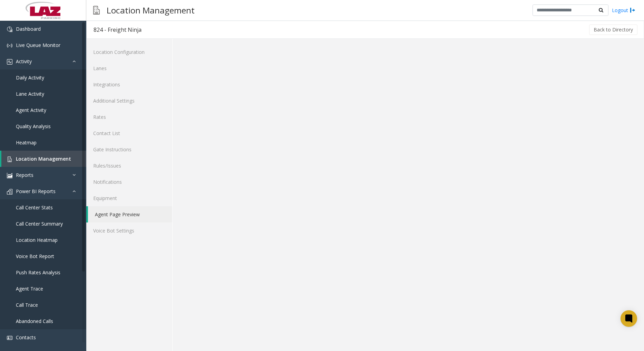 This screenshot has height=351, width=644. What do you see at coordinates (624, 10) in the screenshot?
I see `a: Logout` at bounding box center [624, 10].